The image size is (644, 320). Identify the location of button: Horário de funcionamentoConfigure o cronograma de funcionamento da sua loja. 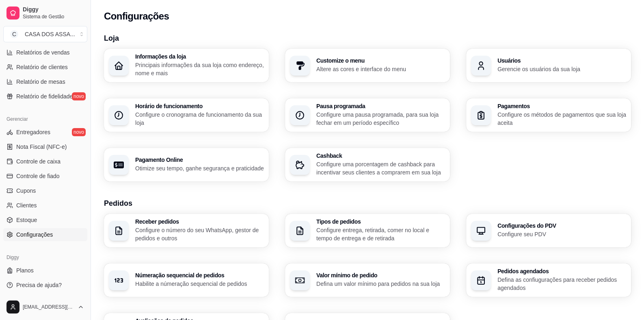
(187, 115).